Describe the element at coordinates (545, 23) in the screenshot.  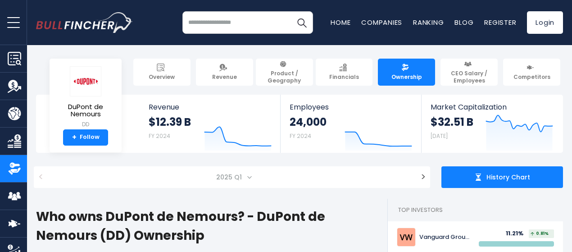
I see `a: Login` at that location.